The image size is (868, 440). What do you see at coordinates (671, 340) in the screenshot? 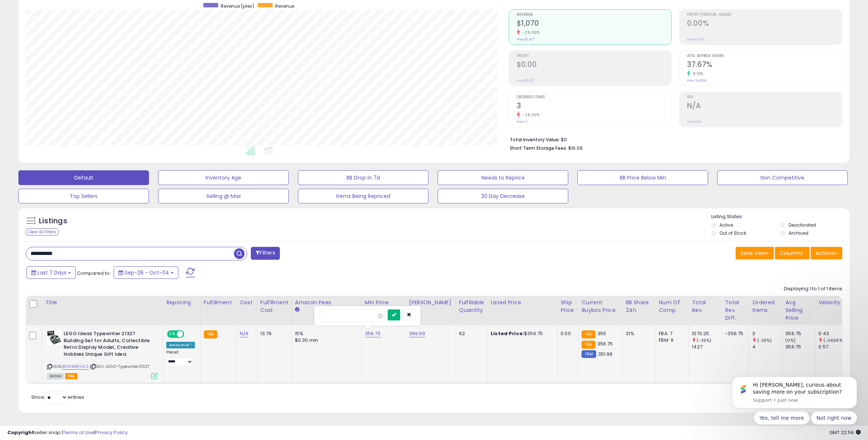
I see `div: FBM: 9` at bounding box center [671, 340].